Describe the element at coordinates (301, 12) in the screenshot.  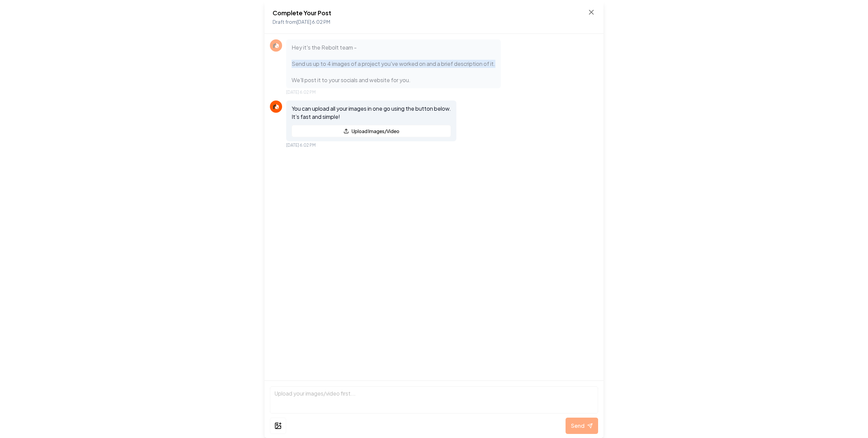
I see `h2: Complete Your Post` at that location.